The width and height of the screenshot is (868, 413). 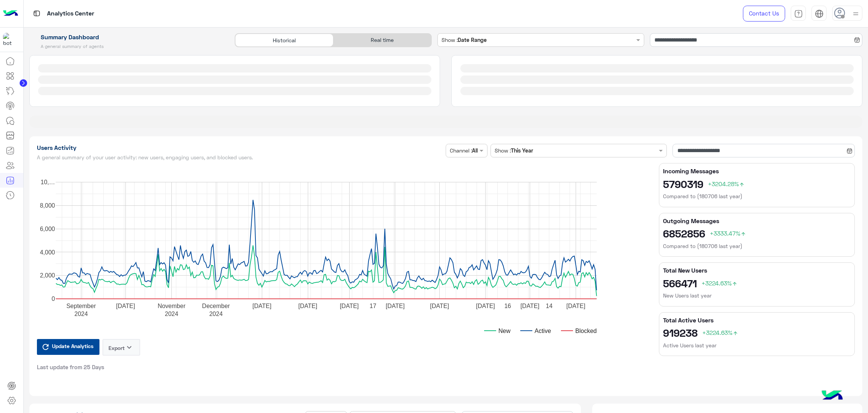 What do you see at coordinates (856, 14) in the screenshot?
I see `img: profile` at bounding box center [856, 14].